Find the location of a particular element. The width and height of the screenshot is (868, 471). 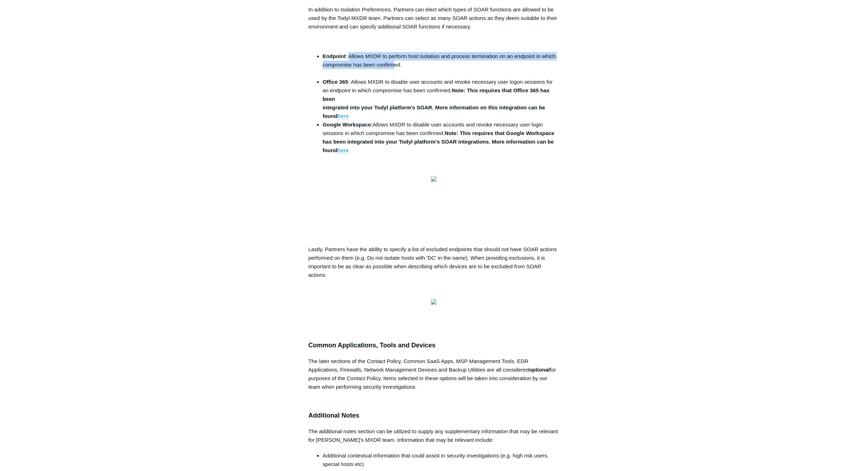

strong: Endpoint is located at coordinates (334, 56).